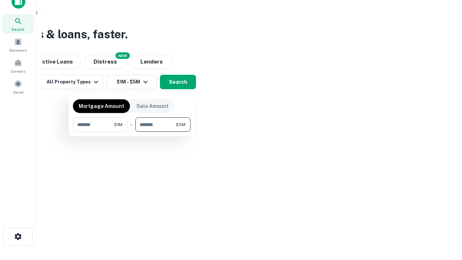 This screenshot has width=462, height=260. I want to click on p: Sale Amount, so click(152, 106).